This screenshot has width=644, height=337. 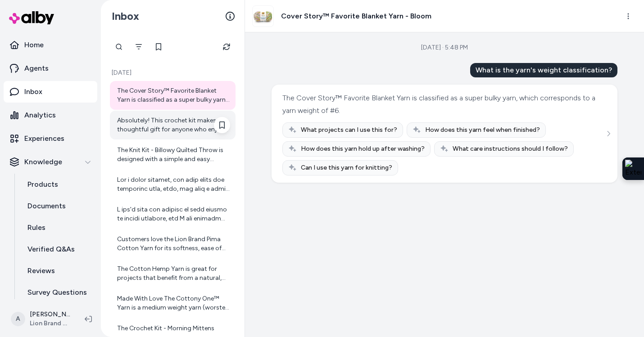 What do you see at coordinates (172, 95) in the screenshot?
I see `a: The Cover Story™ Favorite Blanket Yarn is classified as a super bulky yarn, which corresponds to ...` at bounding box center [172, 95].